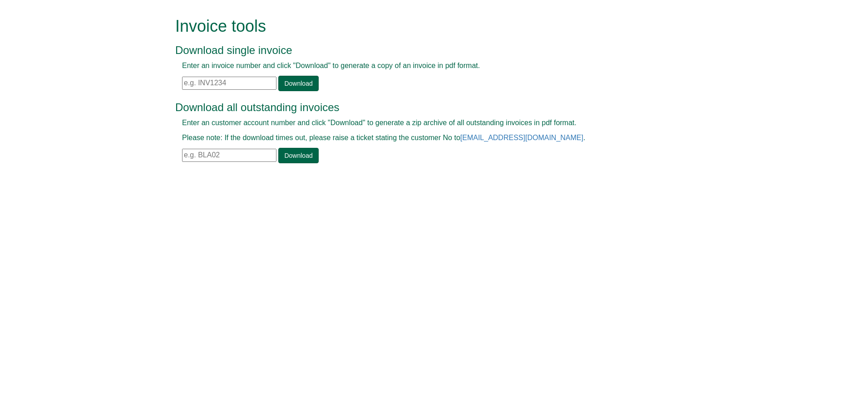 This screenshot has width=868, height=419. I want to click on h3: Download all outstanding invoices, so click(424, 108).